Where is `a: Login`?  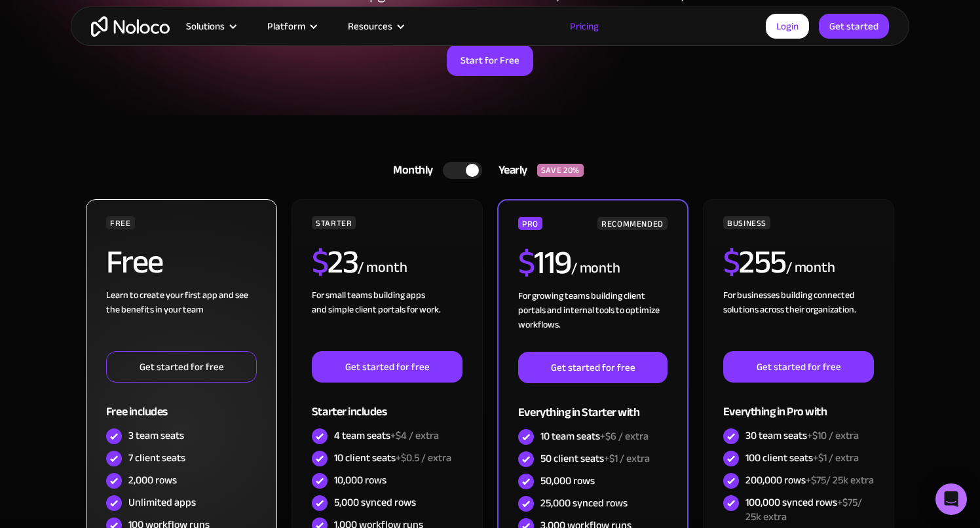 a: Login is located at coordinates (787, 26).